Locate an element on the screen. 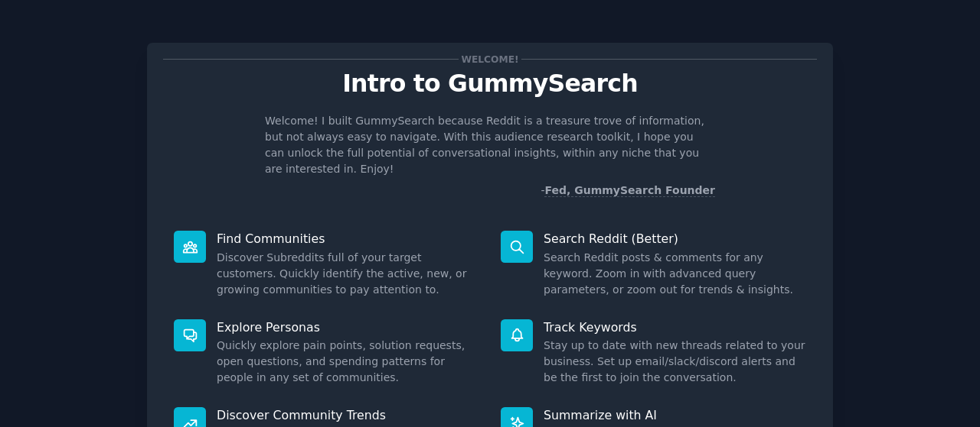  dd: Quickly explore pain points, solution requests, open questions, and spending patterns for people ... is located at coordinates (347, 361).